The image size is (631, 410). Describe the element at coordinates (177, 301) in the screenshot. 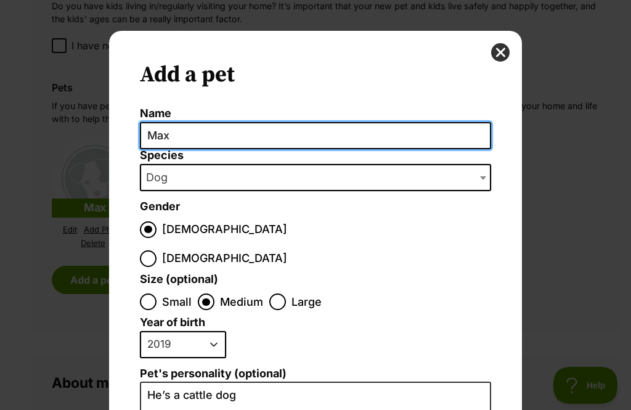

I see `span: Small` at that location.